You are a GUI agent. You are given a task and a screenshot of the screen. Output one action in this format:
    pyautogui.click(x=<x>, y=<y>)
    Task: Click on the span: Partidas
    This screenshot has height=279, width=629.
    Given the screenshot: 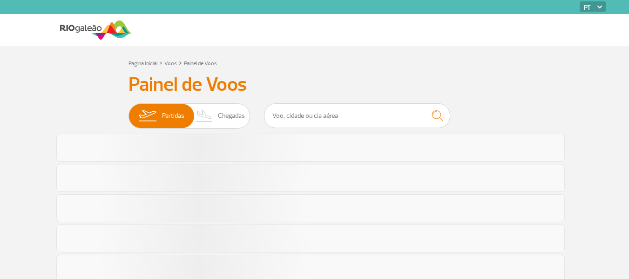 What is the action you would take?
    pyautogui.click(x=173, y=116)
    